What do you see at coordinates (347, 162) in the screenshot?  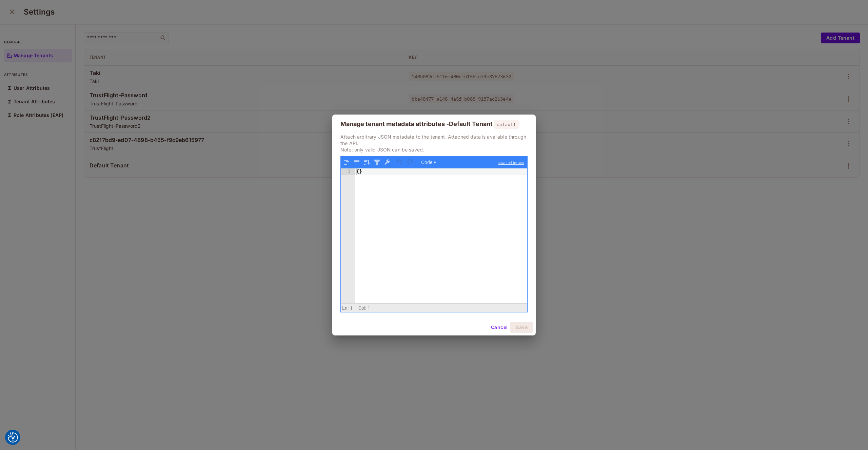 I see `button: Format JSON data, with proper indentation and line feeds (Ctrl+I)` at bounding box center [347, 162].